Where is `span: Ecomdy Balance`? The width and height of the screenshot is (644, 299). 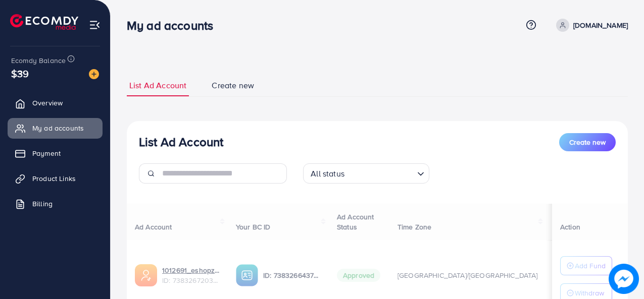 span: Ecomdy Balance is located at coordinates (38, 61).